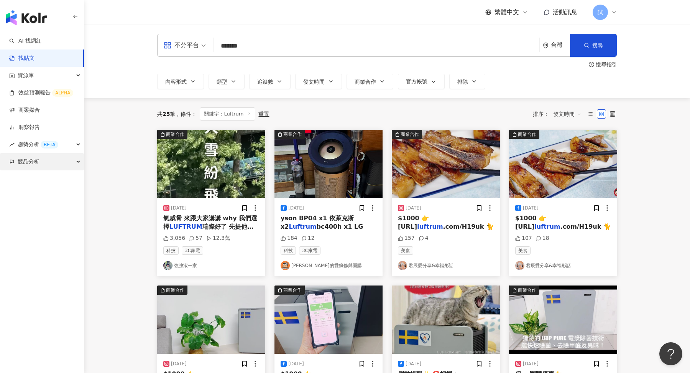  I want to click on a: 效益預測報告ALPHA, so click(41, 93).